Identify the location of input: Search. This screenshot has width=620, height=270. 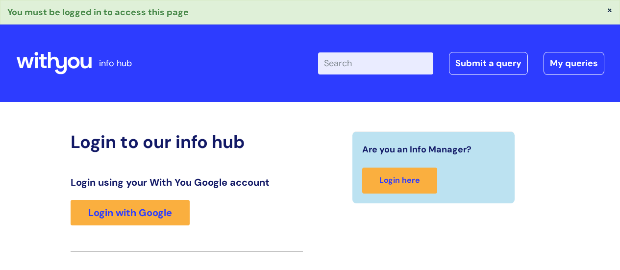
(376, 63).